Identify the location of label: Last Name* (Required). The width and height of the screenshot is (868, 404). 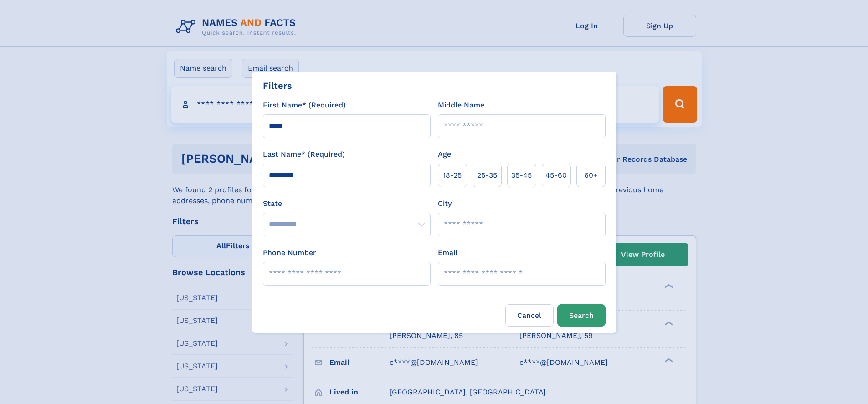
(304, 154).